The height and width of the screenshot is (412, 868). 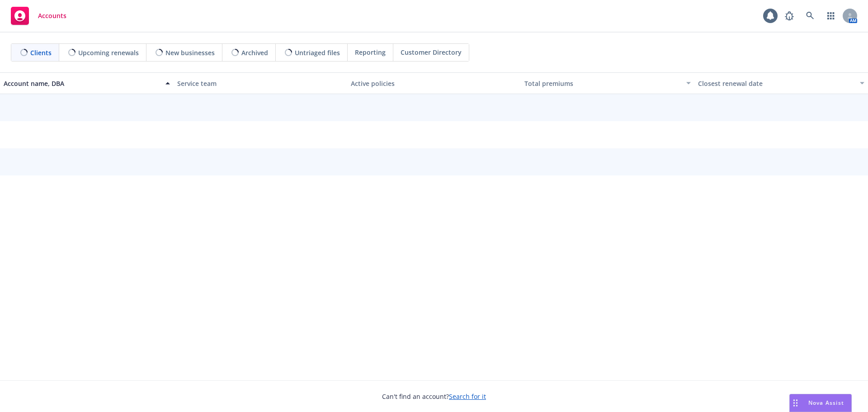 What do you see at coordinates (810, 15) in the screenshot?
I see `a: Search` at bounding box center [810, 15].